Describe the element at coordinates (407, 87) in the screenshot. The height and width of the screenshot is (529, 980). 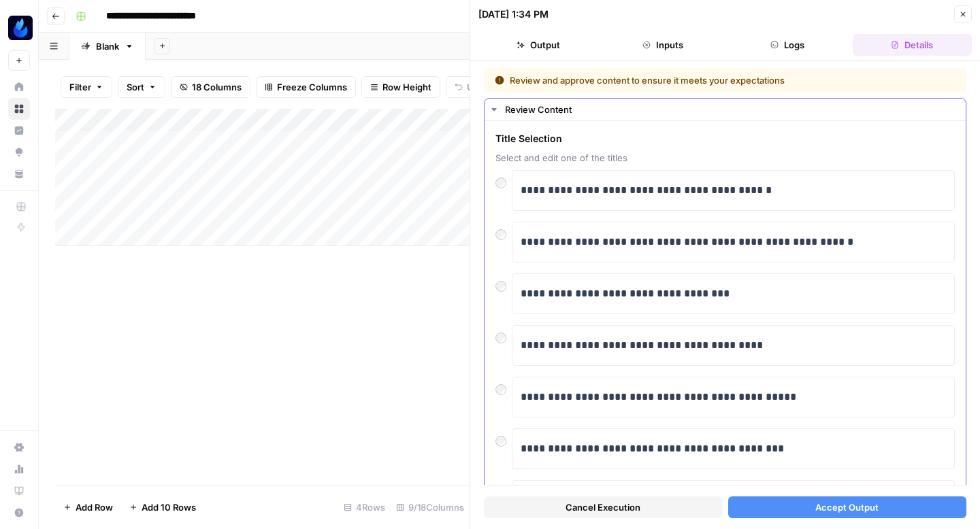
I see `span: Row Height` at that location.